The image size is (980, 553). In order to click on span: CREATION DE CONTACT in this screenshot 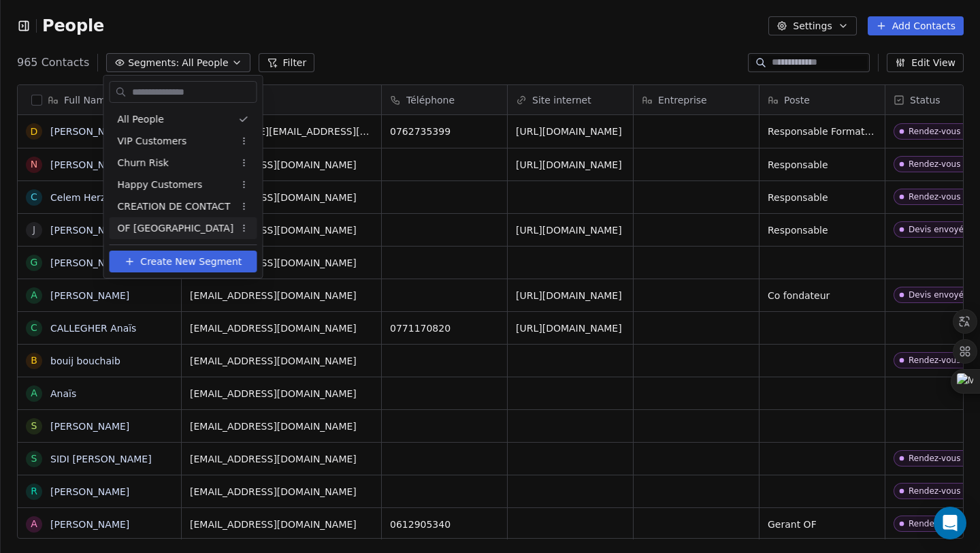, I will do `click(174, 206)`.